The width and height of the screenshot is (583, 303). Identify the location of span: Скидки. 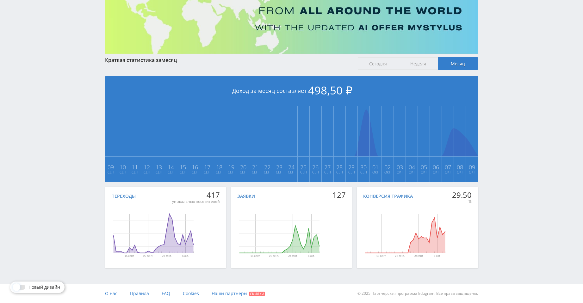
(257, 294).